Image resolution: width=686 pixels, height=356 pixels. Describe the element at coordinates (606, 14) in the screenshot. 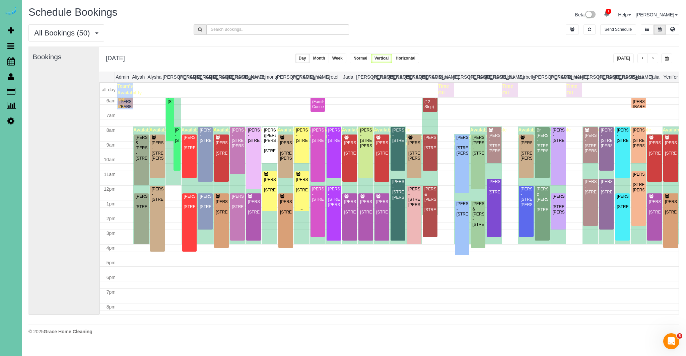

I see `a: 1` at that location.